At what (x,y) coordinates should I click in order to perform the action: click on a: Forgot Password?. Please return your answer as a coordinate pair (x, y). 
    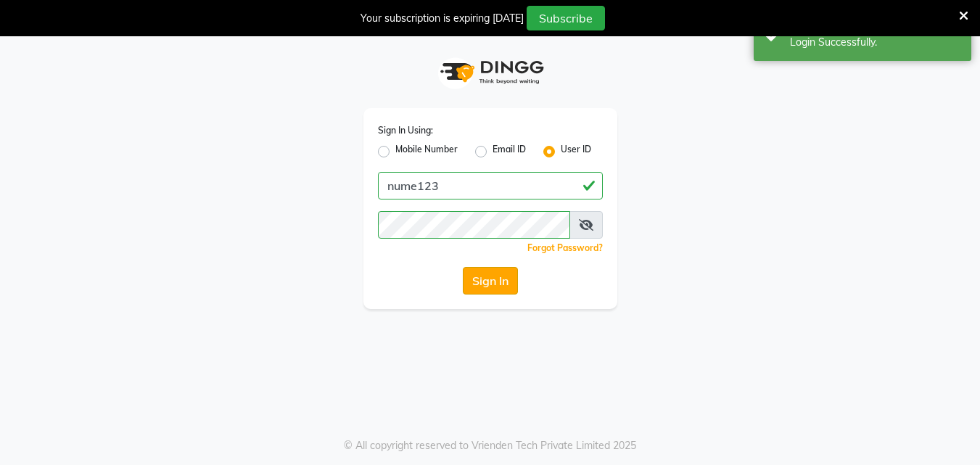
    Looking at the image, I should click on (565, 247).